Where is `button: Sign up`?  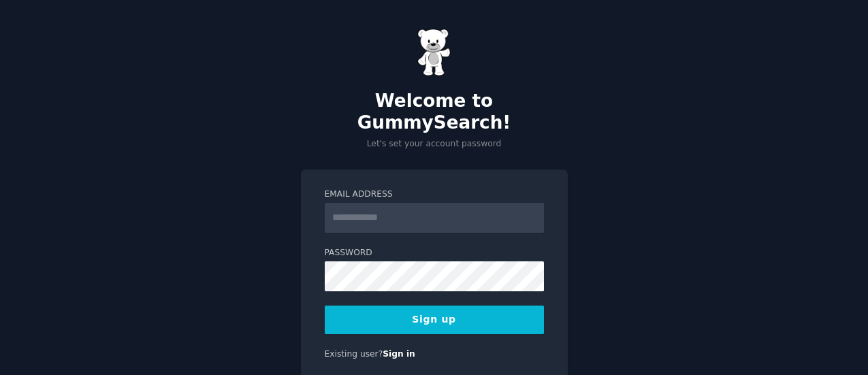
button: Sign up is located at coordinates (434, 320).